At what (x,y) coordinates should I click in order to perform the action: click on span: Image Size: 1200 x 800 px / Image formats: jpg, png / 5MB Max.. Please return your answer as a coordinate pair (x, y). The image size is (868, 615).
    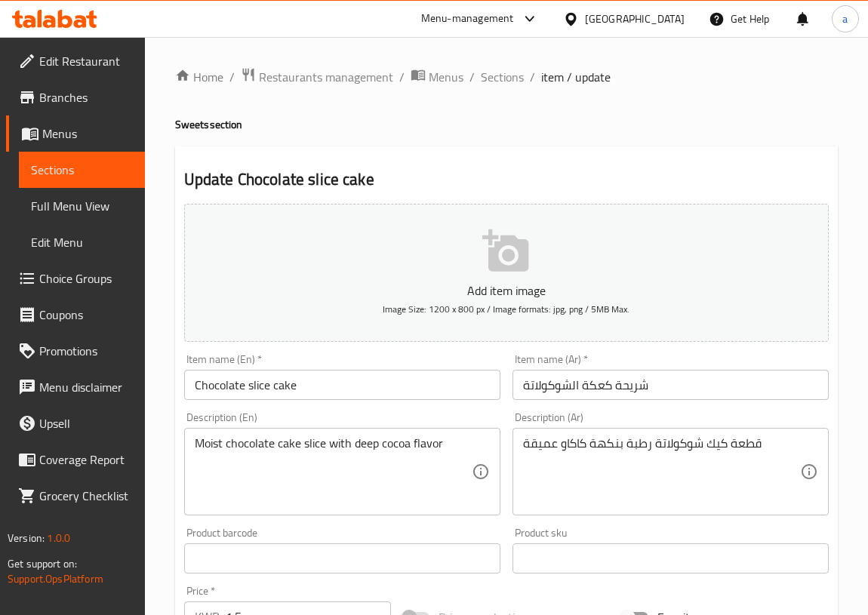
    Looking at the image, I should click on (506, 309).